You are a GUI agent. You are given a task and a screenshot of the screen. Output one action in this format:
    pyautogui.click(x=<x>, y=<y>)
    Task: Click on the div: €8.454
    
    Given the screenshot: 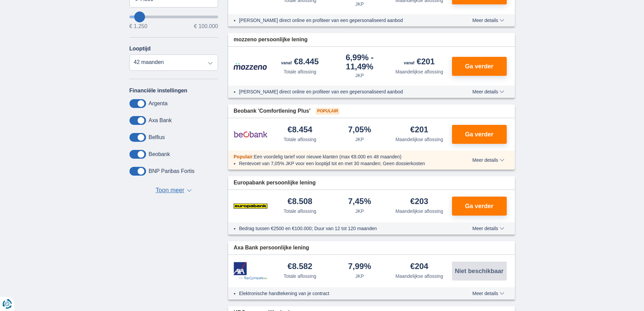 What is the action you would take?
    pyautogui.click(x=300, y=130)
    